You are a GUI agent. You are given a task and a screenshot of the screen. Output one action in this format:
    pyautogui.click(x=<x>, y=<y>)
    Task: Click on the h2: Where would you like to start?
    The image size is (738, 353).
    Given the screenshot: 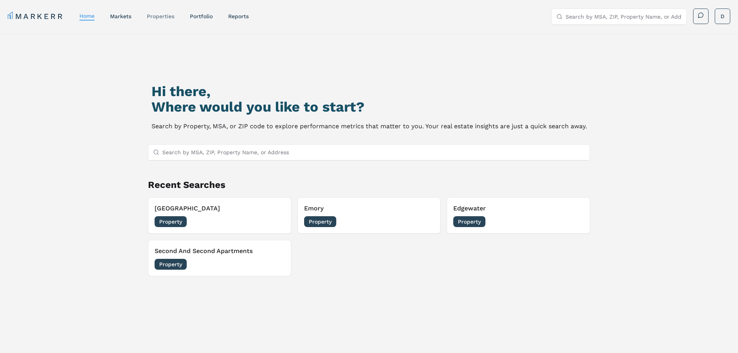 What is the action you would take?
    pyautogui.click(x=369, y=107)
    